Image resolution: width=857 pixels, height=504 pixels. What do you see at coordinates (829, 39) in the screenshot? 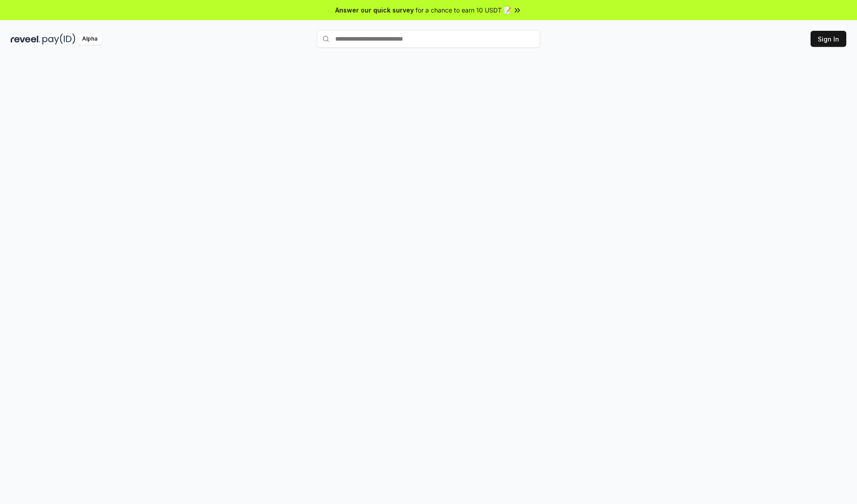
I see `button: Sign In` at bounding box center [829, 39].